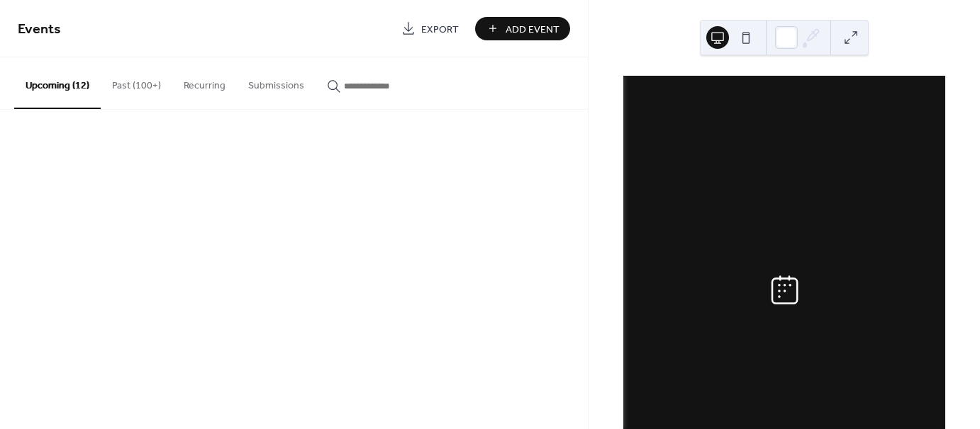 The image size is (980, 429). I want to click on span: Export, so click(440, 29).